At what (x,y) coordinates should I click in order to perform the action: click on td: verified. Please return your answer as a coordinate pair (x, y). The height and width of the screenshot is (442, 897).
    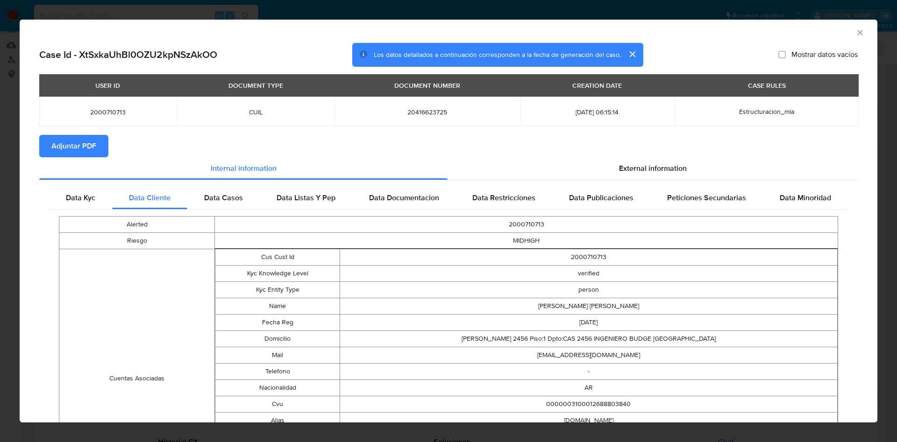
    Looking at the image, I should click on (588, 273).